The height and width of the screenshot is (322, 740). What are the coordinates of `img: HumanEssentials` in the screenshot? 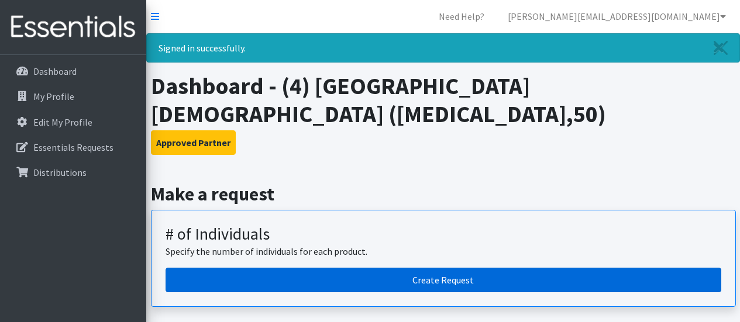 It's located at (73, 27).